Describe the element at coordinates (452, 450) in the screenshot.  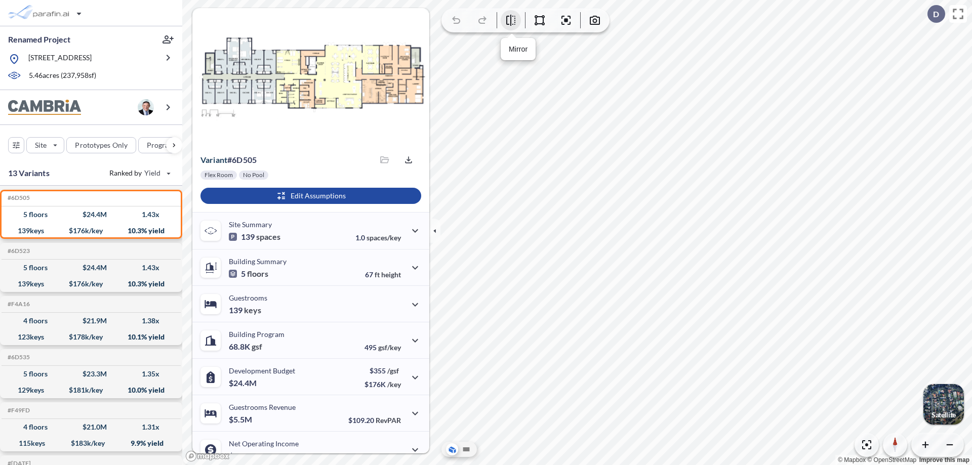
I see `button: Aerial View` at that location.